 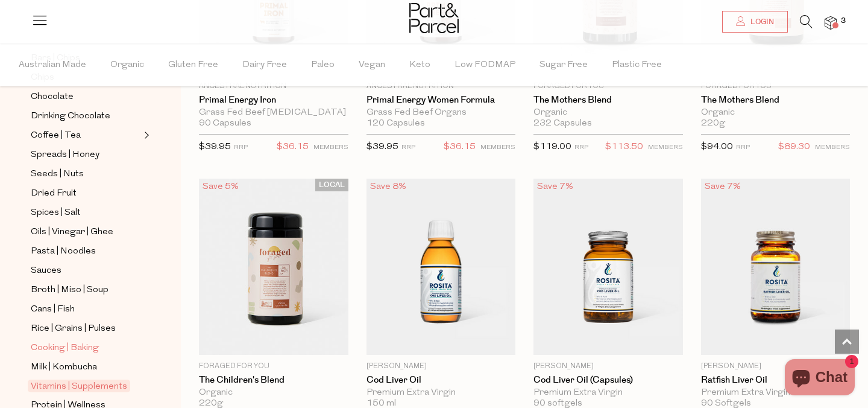 I want to click on span: Seeds | Nuts, so click(x=58, y=174).